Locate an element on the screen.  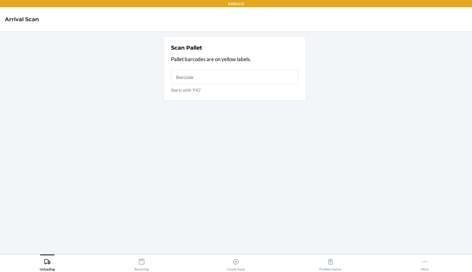
button: Create Issue is located at coordinates (236, 263).